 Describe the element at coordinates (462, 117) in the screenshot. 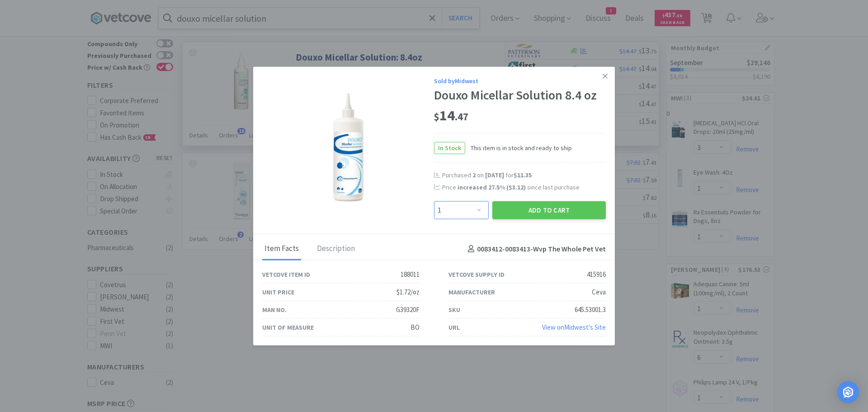

I see `span: . 47` at that location.